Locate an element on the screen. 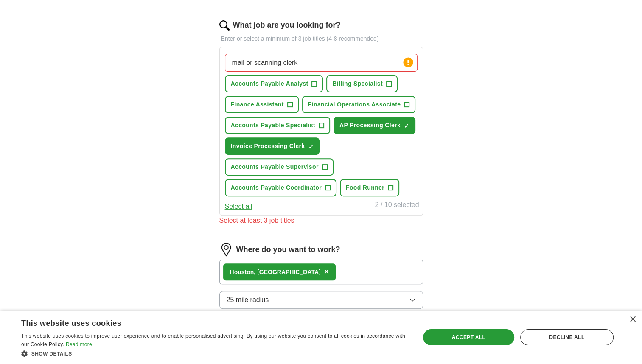  button: Accounts Payable Specialist is located at coordinates (277, 125).